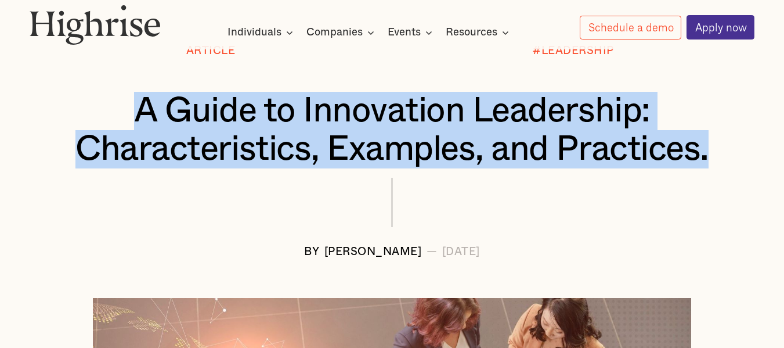 This screenshot has height=348, width=784. Describe the element at coordinates (574, 51) in the screenshot. I see `div: #LEADERSHIP` at that location.